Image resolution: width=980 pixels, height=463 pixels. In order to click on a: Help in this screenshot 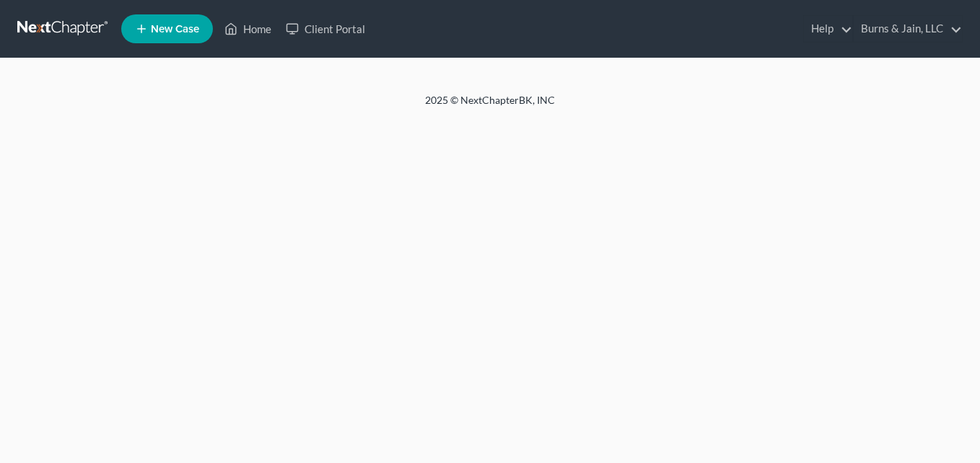, I will do `click(828, 29)`.